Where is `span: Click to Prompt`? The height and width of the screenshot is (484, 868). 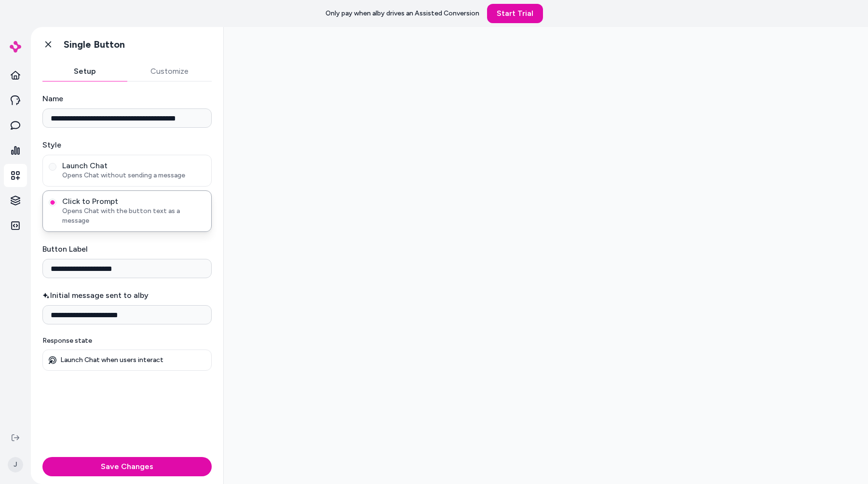
span: Click to Prompt is located at coordinates (133, 201).